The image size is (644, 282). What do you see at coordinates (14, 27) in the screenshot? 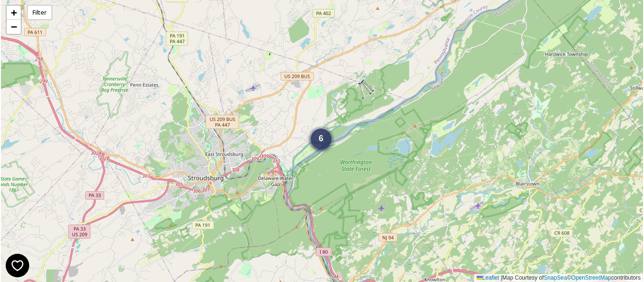
I see `a: Zoom out` at bounding box center [14, 27].